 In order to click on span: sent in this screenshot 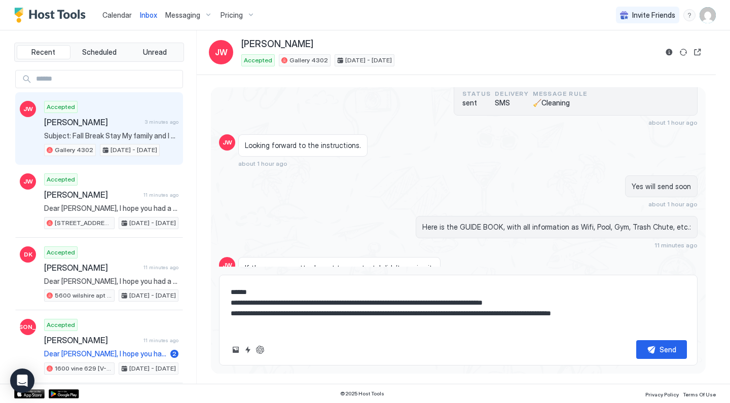, I will do `click(477, 103)`.